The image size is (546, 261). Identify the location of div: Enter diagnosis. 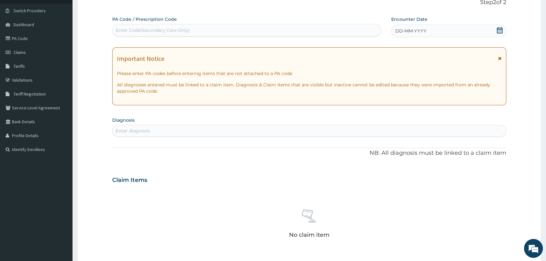
(133, 131).